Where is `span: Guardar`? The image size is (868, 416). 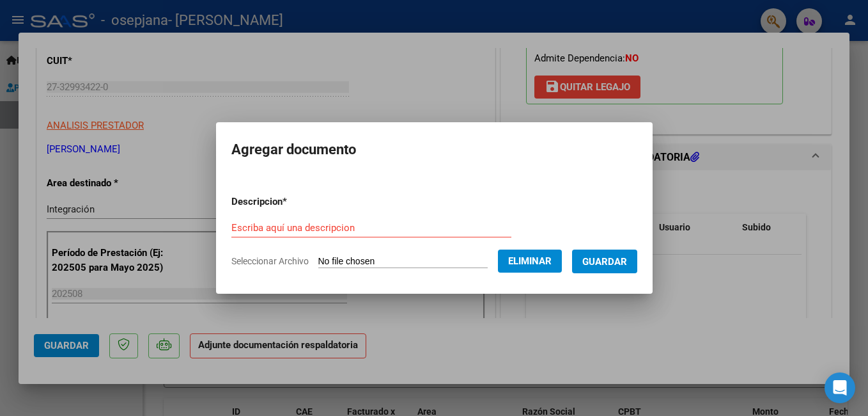
span: Guardar is located at coordinates (605, 262).